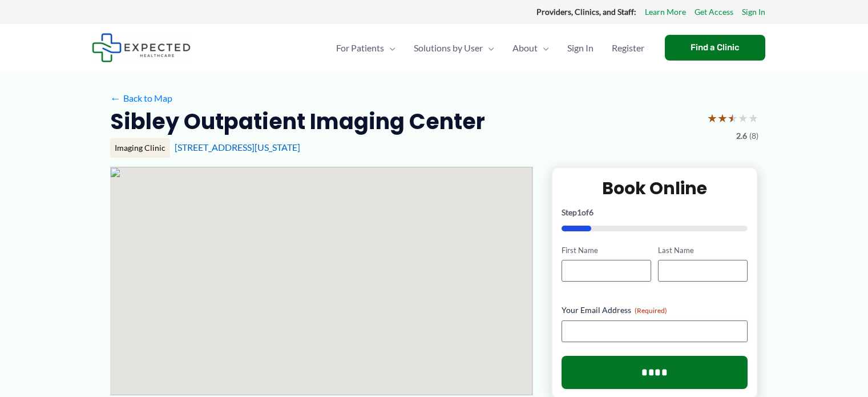 The width and height of the screenshot is (868, 397). What do you see at coordinates (713, 12) in the screenshot?
I see `a: Get Access` at bounding box center [713, 12].